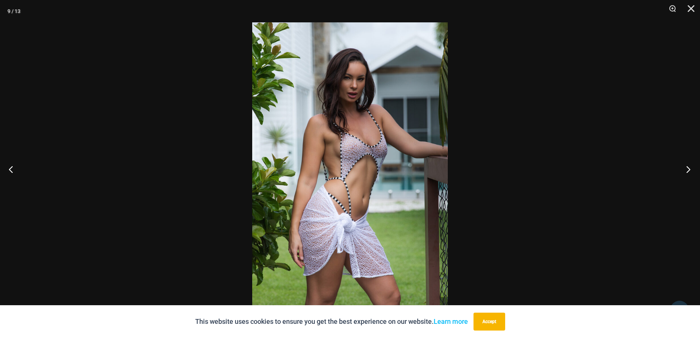  What do you see at coordinates (451, 321) in the screenshot?
I see `a: Learn more` at bounding box center [451, 321].